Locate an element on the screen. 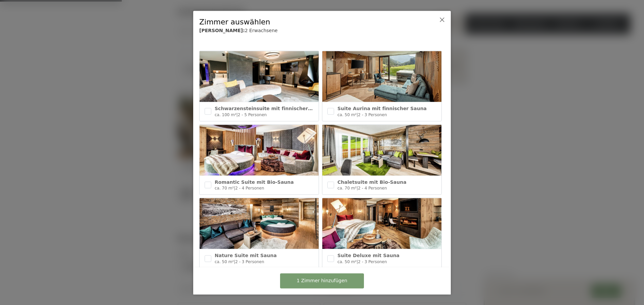 The height and width of the screenshot is (305, 644). img: Schwarzensteinsuite mit finnischer Sauna is located at coordinates (259, 77).